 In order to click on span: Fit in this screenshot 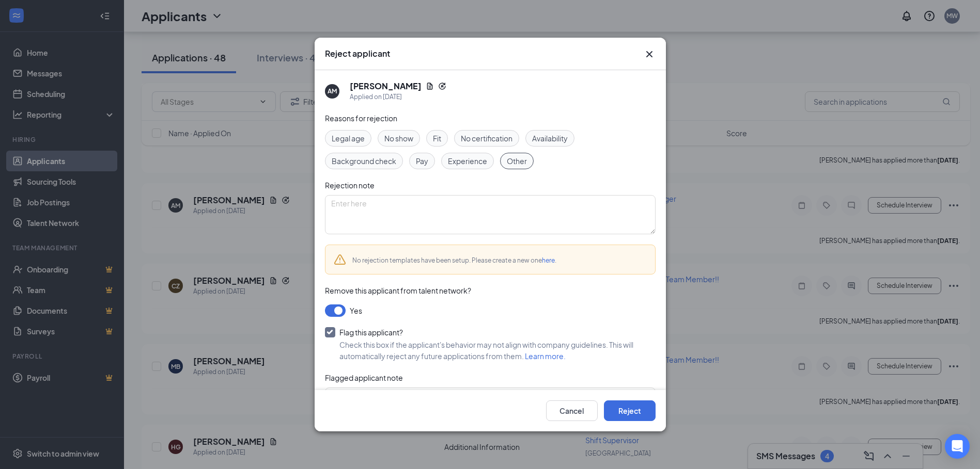, I will do `click(438, 138)`.